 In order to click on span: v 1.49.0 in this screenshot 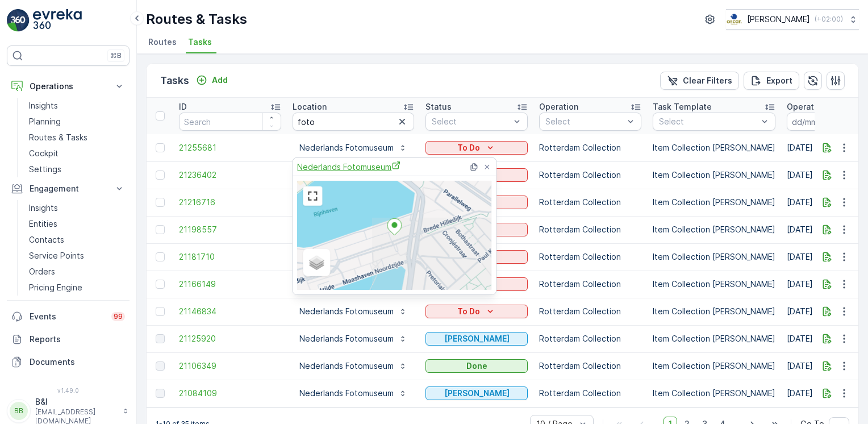, I will do `click(68, 391)`.